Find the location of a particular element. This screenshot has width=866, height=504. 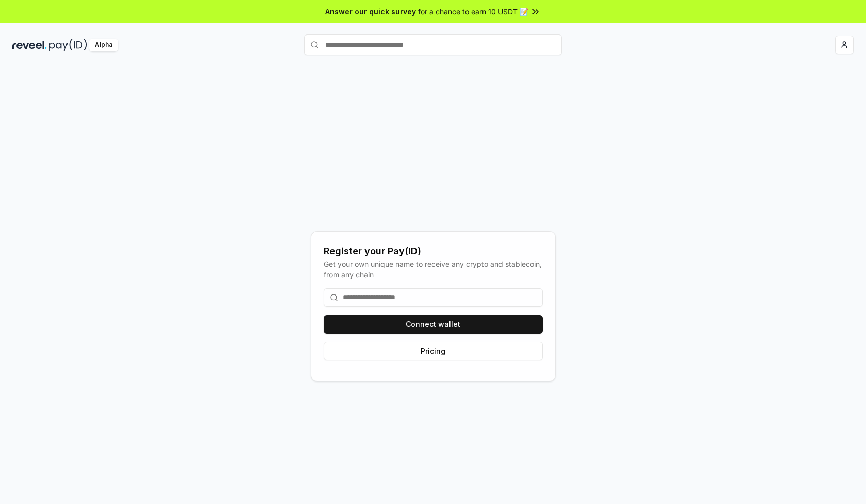

img: reveel_dark is located at coordinates (29, 45).